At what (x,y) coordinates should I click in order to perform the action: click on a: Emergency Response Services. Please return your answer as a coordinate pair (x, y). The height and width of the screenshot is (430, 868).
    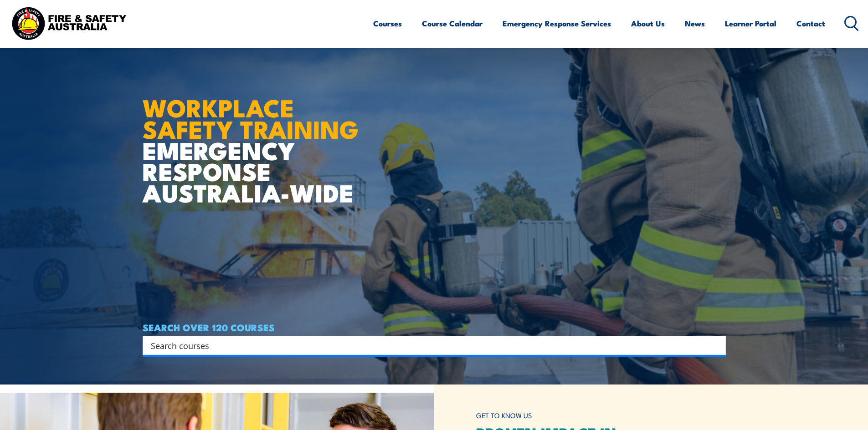
    Looking at the image, I should click on (557, 23).